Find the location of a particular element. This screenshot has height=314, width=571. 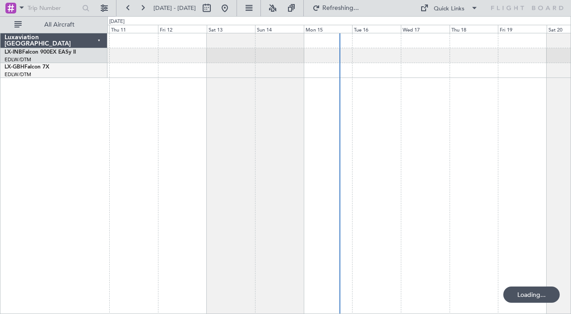

div: Wed 17 is located at coordinates (425, 29).